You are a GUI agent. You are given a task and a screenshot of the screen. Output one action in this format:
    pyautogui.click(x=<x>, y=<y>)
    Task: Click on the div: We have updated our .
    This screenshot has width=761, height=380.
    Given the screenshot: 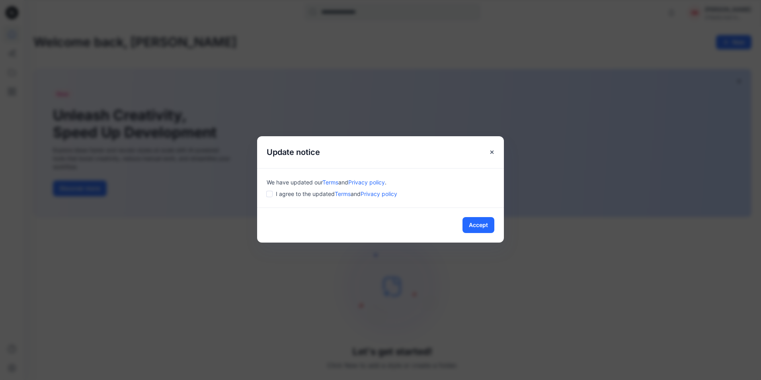 What is the action you would take?
    pyautogui.click(x=380, y=182)
    